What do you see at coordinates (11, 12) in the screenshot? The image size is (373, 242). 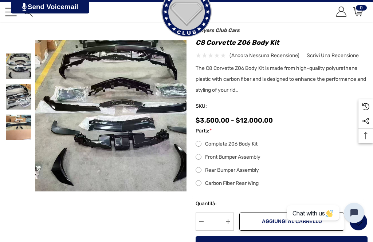 I see `a: Toggle menu` at bounding box center [11, 12].